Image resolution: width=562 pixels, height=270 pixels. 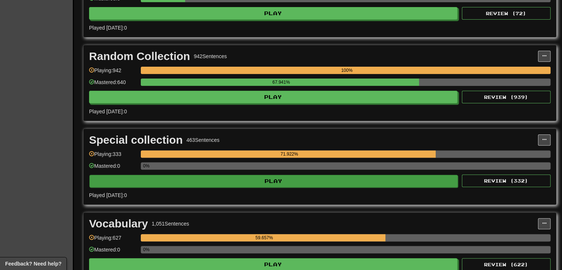 What do you see at coordinates (139, 56) in the screenshot?
I see `div: Random Collection` at bounding box center [139, 56].